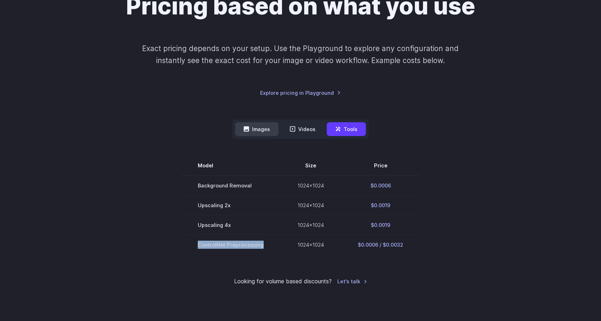 This screenshot has width=601, height=321. What do you see at coordinates (352, 281) in the screenshot?
I see `a: Let's talk` at bounding box center [352, 281].